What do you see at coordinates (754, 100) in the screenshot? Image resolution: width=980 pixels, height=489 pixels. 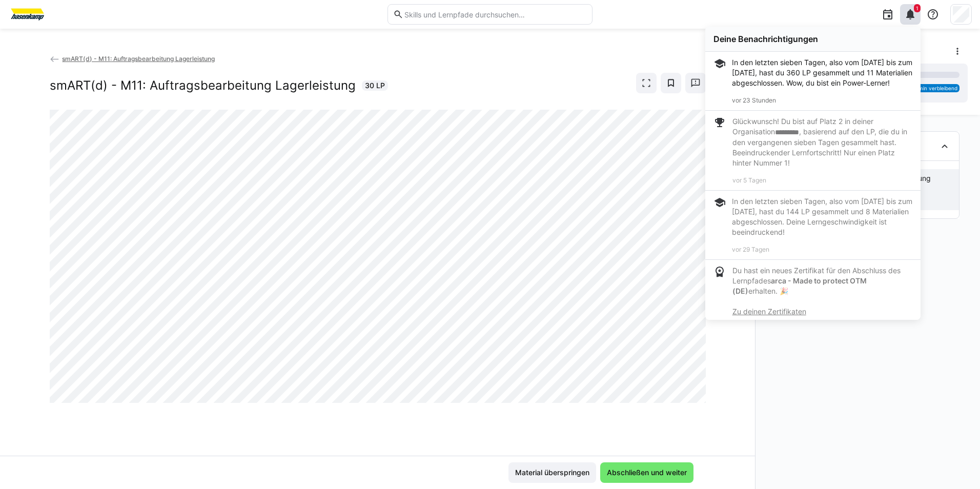 I see `span: vor 23 Stunden` at bounding box center [754, 100].